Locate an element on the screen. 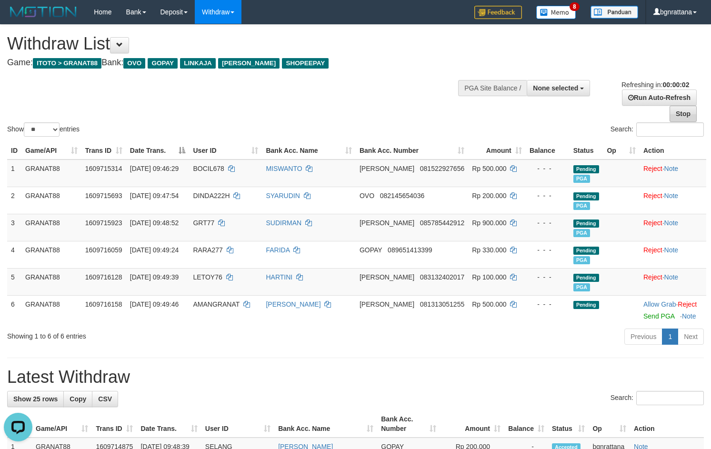 This screenshot has width=711, height=449. span: 1609716158 is located at coordinates (104, 305).